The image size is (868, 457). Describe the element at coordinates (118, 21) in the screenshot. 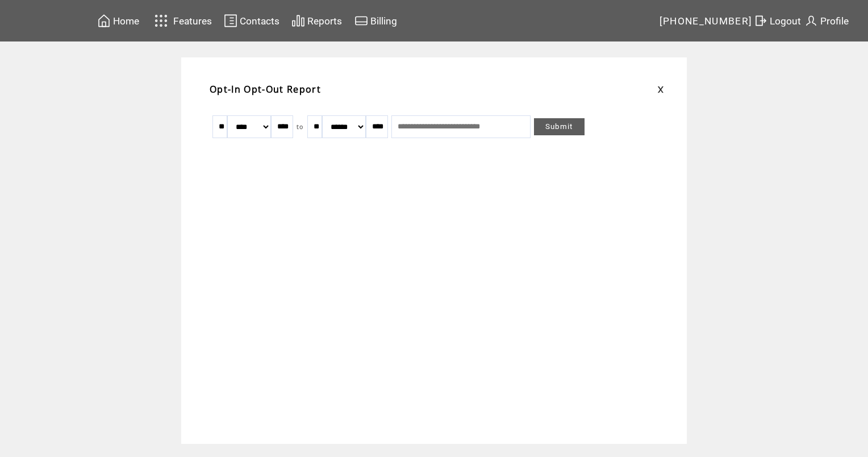

I see `a: Home` at that location.